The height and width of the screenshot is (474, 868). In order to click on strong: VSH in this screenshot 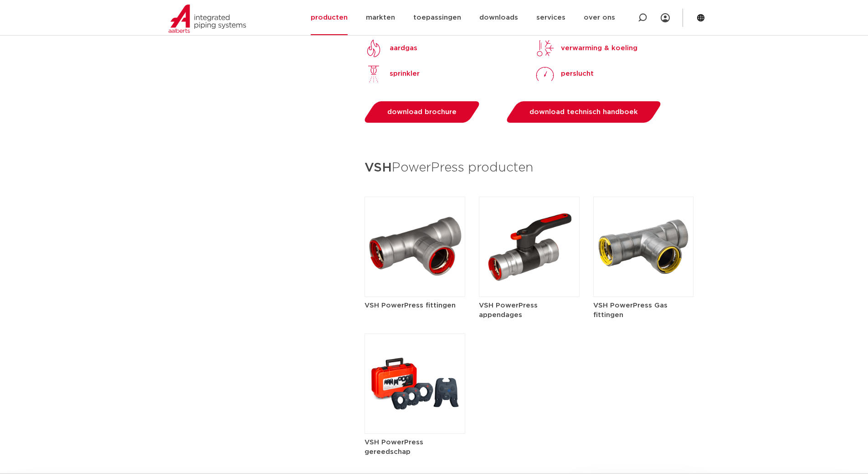, I will do `click(378, 168)`.